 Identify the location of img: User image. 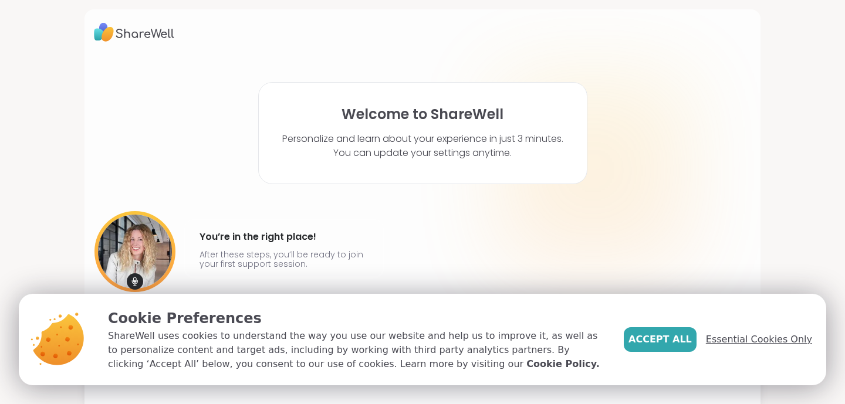
(135, 252).